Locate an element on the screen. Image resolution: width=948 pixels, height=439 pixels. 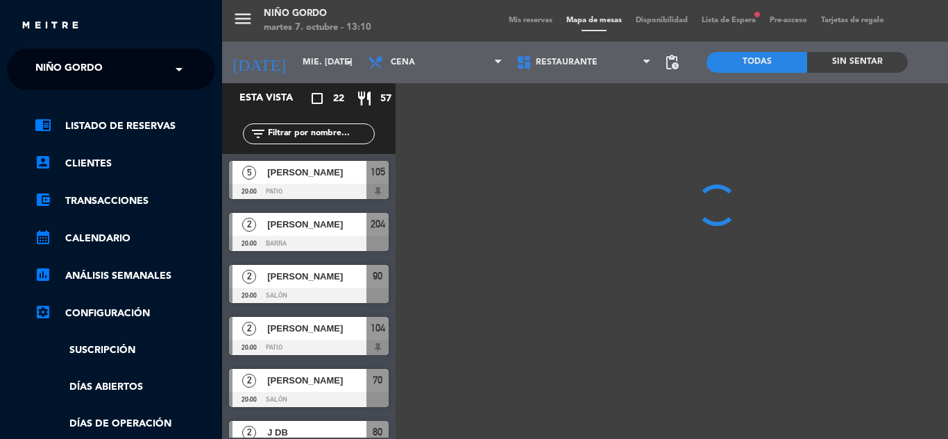
a: account_balance_walletTransacciones is located at coordinates (125, 201).